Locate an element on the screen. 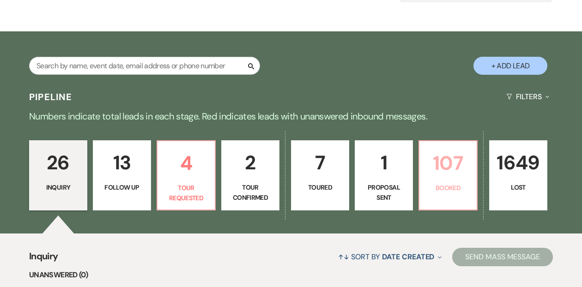 The width and height of the screenshot is (582, 287). a: 7Toured is located at coordinates (320, 175).